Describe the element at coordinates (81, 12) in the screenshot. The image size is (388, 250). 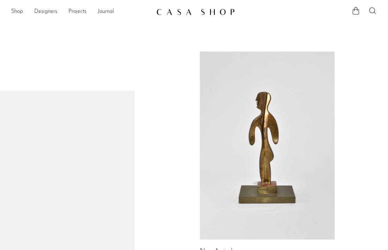
I see `ul: NEW HEADER MENU` at that location.